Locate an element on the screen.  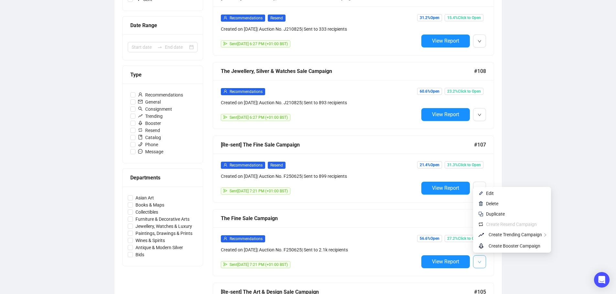
span: 23.2% Click to Open is located at coordinates (464, 91).